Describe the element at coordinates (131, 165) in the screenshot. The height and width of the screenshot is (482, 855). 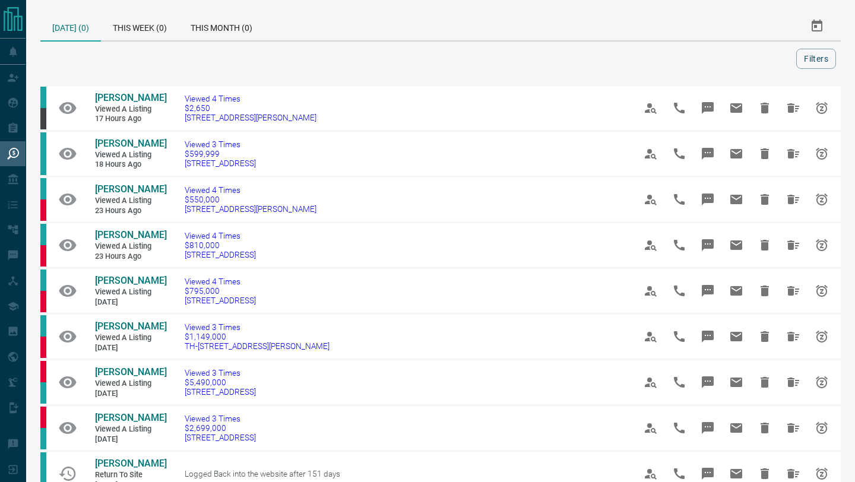
I see `span: 18 hours ago` at that location.